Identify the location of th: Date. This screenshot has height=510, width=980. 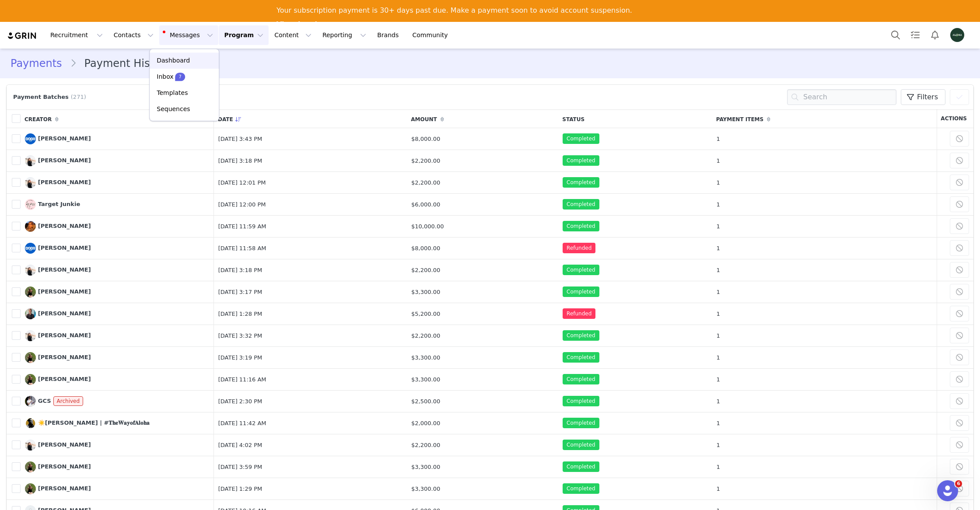
(310, 119).